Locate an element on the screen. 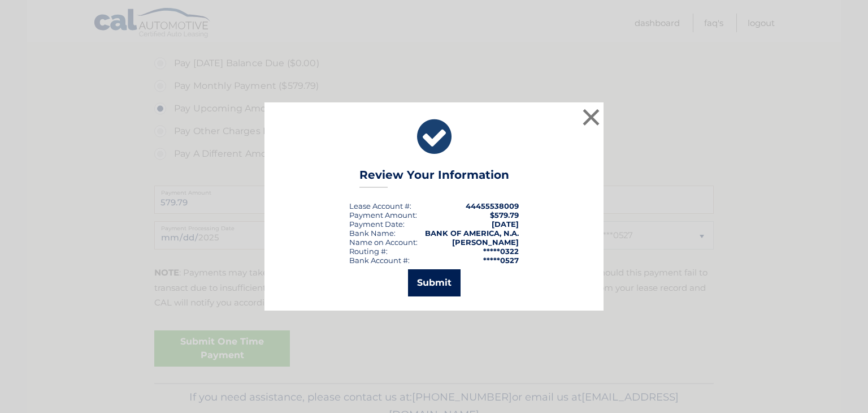 This screenshot has height=413, width=868. span: $579.79 is located at coordinates (504, 215).